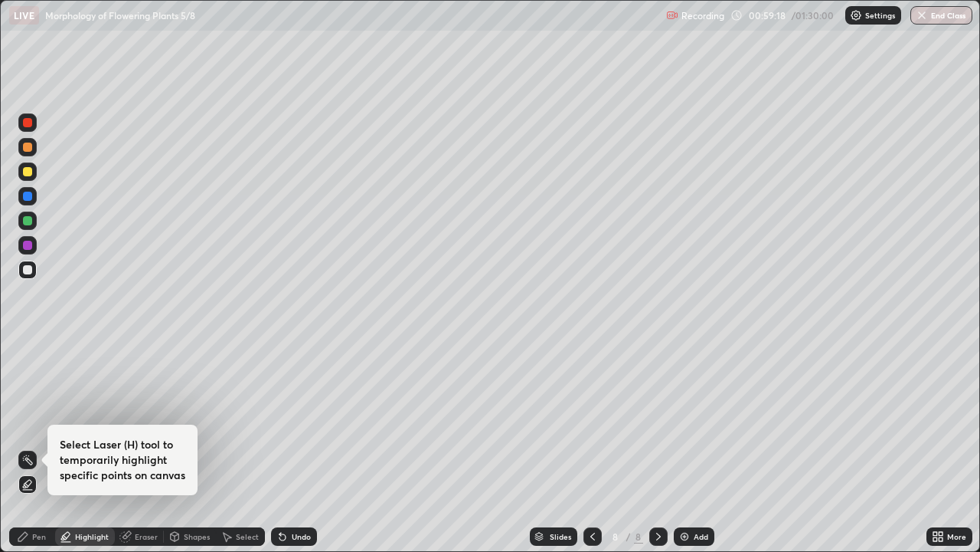  Describe the element at coordinates (957, 537) in the screenshot. I see `div: More` at that location.